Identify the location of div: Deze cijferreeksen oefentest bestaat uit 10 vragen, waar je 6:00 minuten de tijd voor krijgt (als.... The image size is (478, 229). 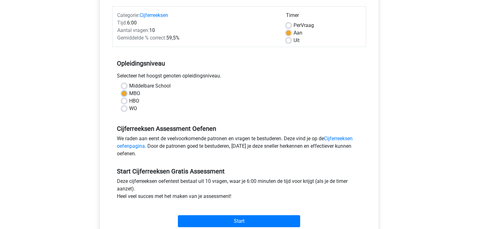
(239, 190).